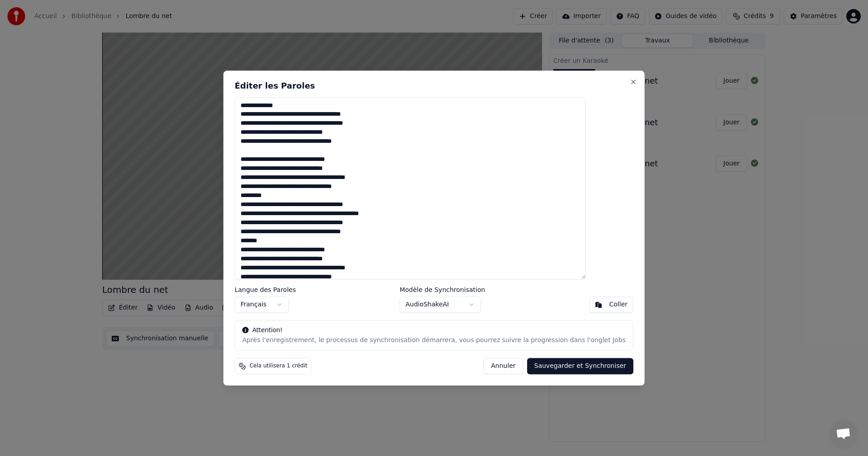 Image resolution: width=868 pixels, height=456 pixels. Describe the element at coordinates (278, 366) in the screenshot. I see `span: Cela utilisera 1 crédit` at that location.